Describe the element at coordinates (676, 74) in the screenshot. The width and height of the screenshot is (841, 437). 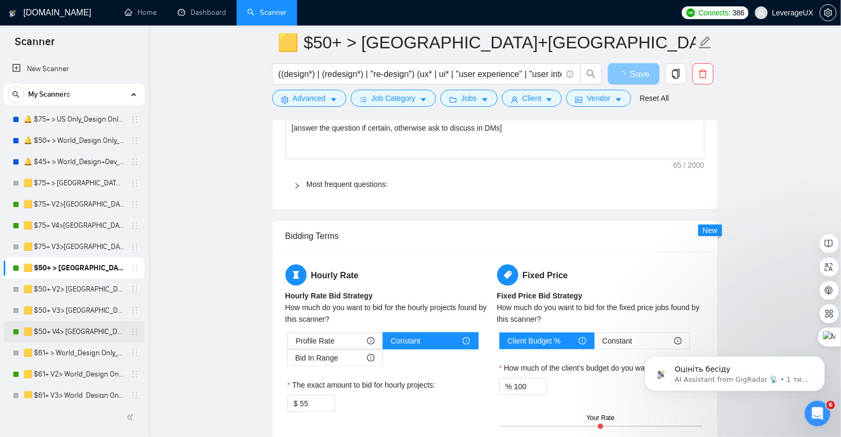
I see `span: copy` at that location.